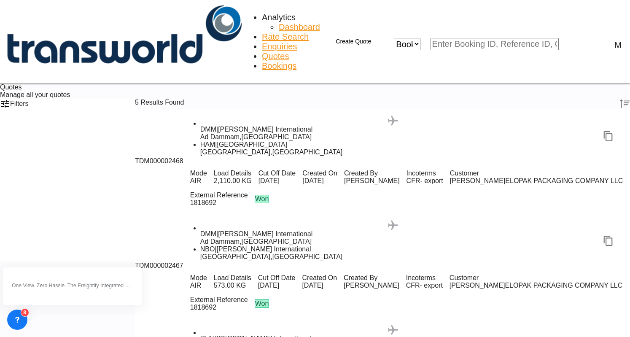 The height and width of the screenshot is (337, 630). Describe the element at coordinates (592, 45) in the screenshot. I see `span: Help` at that location.